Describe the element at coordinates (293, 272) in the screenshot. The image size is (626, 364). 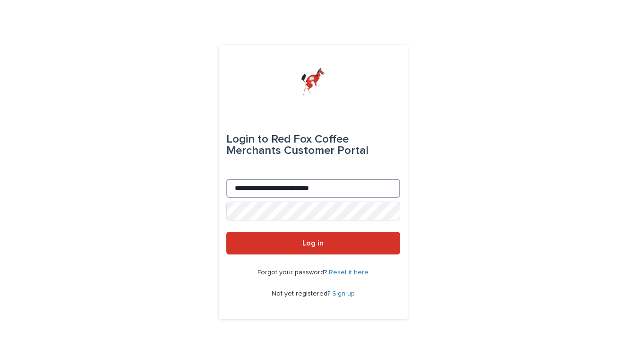
I see `span: Forgot your password?` at that location.